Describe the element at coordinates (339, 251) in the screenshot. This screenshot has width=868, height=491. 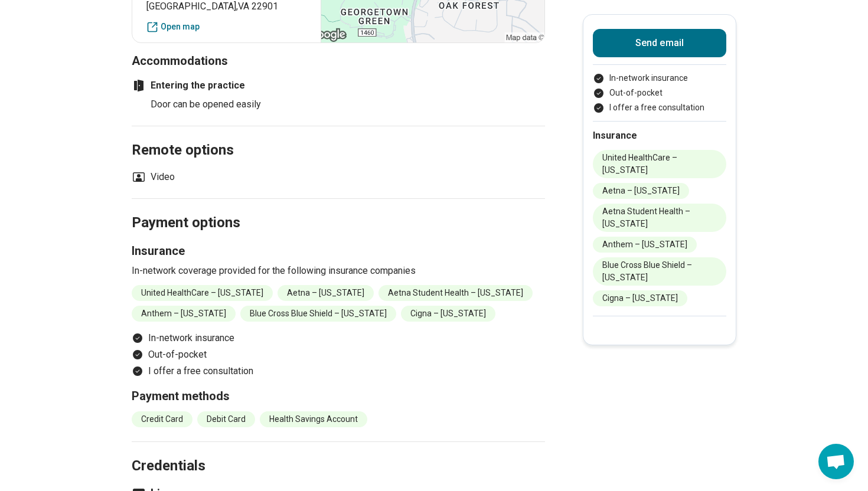
I see `h3: Insurance` at that location.